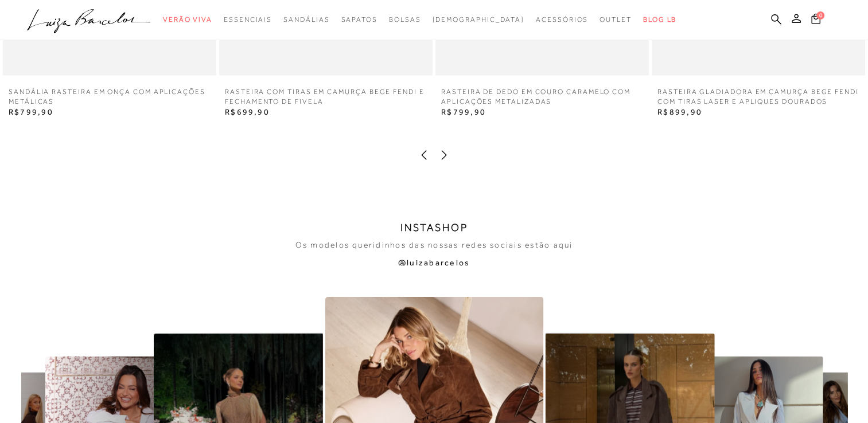  Describe the element at coordinates (248, 20) in the screenshot. I see `span: Essenciais` at that location.